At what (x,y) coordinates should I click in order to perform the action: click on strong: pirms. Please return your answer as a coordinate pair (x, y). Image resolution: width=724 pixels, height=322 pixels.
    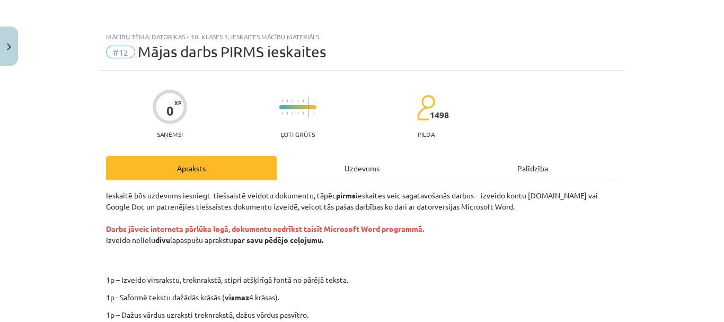
    Looking at the image, I should click on (345, 195).